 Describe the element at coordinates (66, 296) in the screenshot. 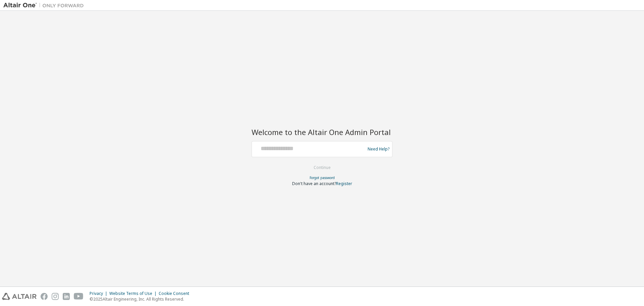

I see `img: linkedin.svg` at that location.